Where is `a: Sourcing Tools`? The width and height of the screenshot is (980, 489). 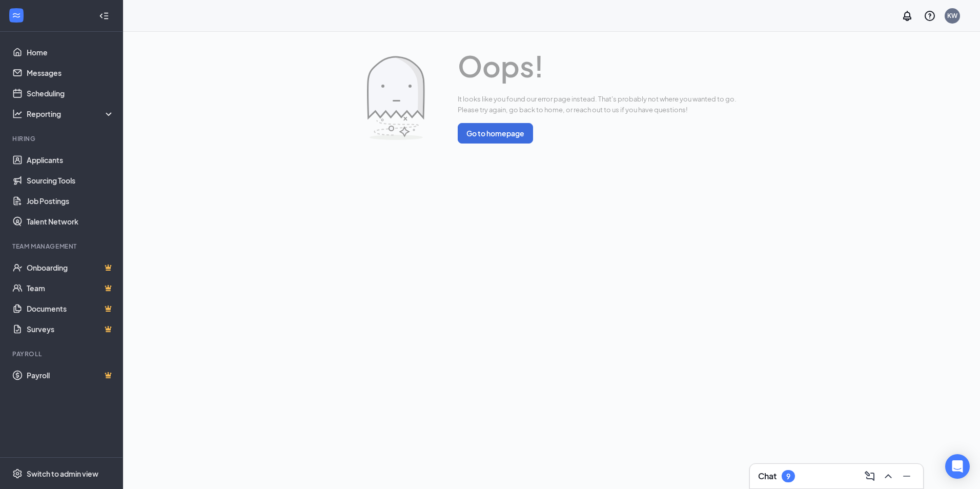 a: Sourcing Tools is located at coordinates (70, 180).